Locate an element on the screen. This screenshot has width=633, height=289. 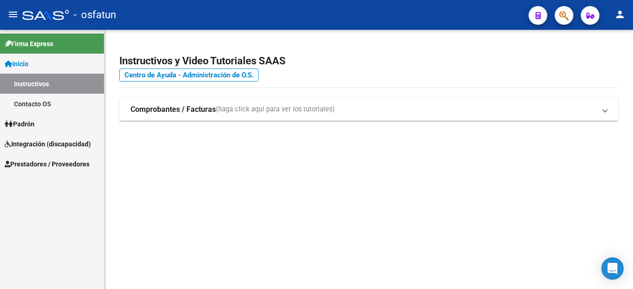
strong: Comprobantes / Facturas is located at coordinates (173, 110).